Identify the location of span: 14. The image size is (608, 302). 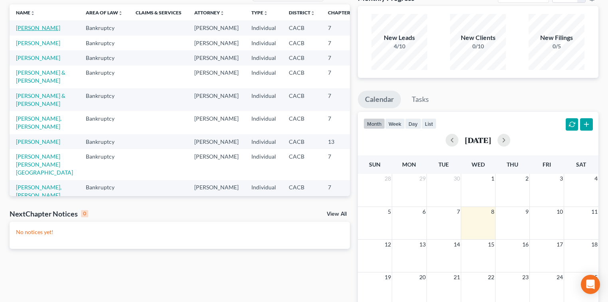
(457, 244).